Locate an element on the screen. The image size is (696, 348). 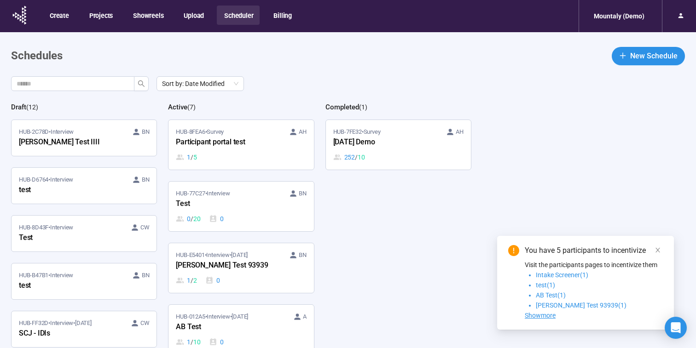
span: 5 is located at coordinates (195, 157).